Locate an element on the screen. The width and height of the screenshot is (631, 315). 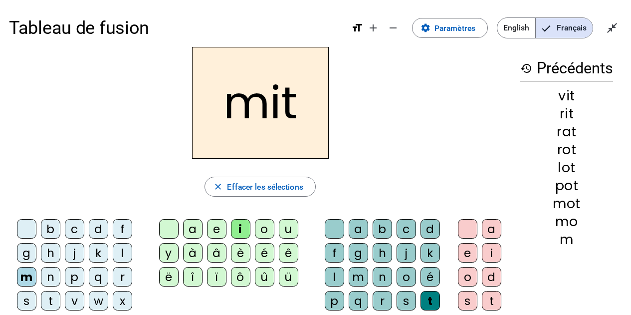
div: v is located at coordinates (74, 300).